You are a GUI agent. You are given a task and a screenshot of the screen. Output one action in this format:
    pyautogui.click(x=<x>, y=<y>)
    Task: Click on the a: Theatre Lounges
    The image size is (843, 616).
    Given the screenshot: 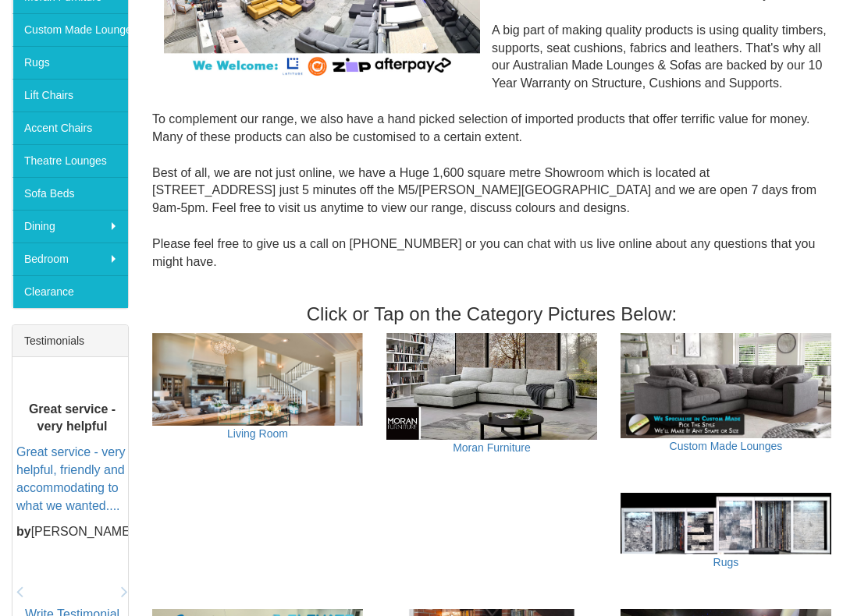 What is the action you would take?
    pyautogui.click(x=70, y=162)
    